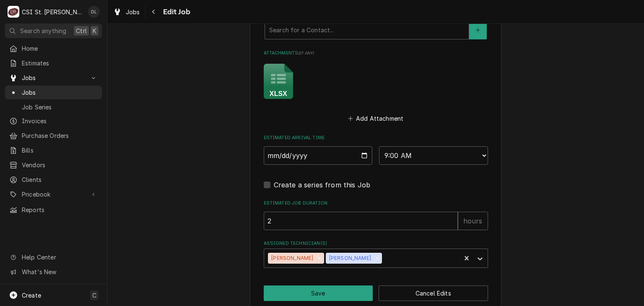 Image resolution: width=644 pixels, height=306 pixels. I want to click on div: DL, so click(94, 12).